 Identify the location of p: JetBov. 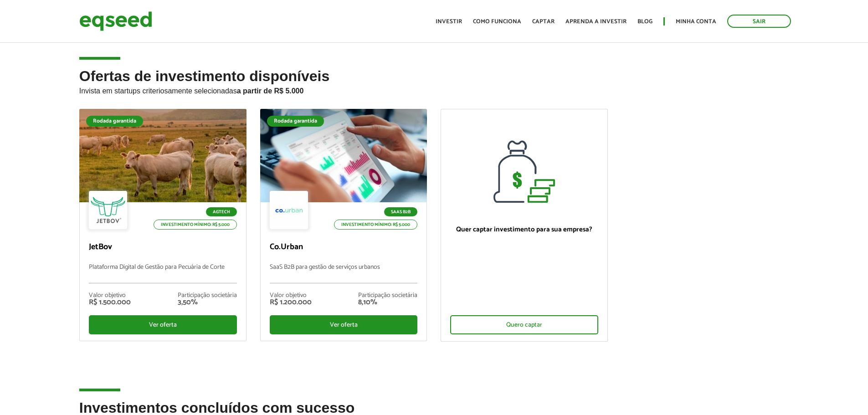
(162, 247).